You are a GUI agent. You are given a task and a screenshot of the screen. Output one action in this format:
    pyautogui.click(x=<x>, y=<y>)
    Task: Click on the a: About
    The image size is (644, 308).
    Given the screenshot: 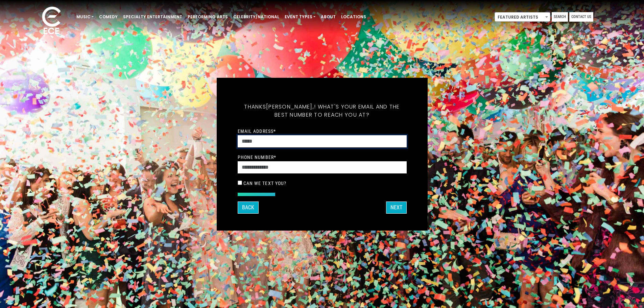 What is the action you would take?
    pyautogui.click(x=328, y=17)
    